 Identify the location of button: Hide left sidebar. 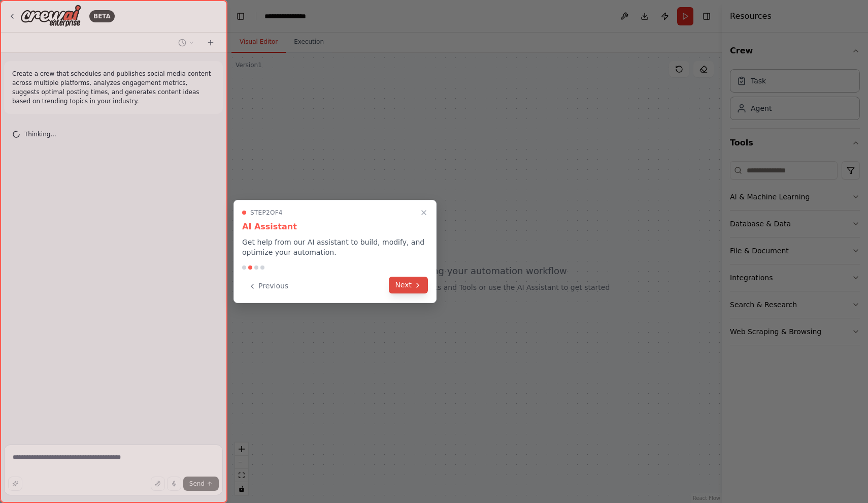
(241, 17).